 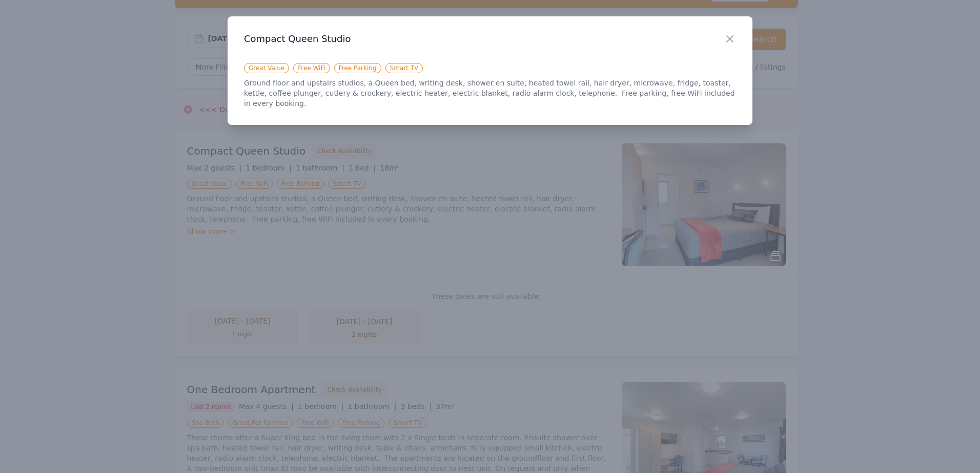 I want to click on span: Smart TV, so click(x=404, y=68).